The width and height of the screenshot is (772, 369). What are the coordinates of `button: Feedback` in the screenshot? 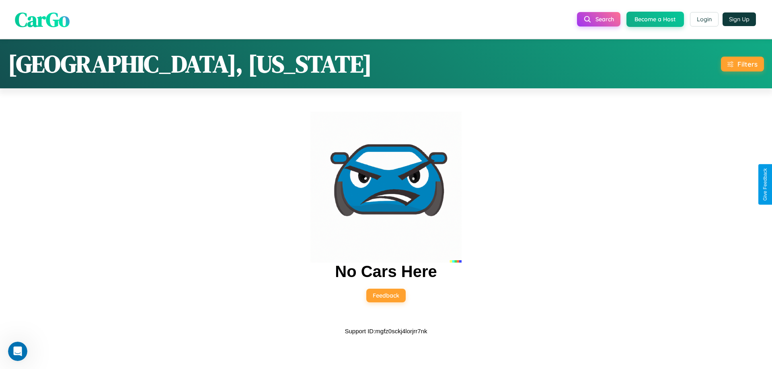 It's located at (386, 296).